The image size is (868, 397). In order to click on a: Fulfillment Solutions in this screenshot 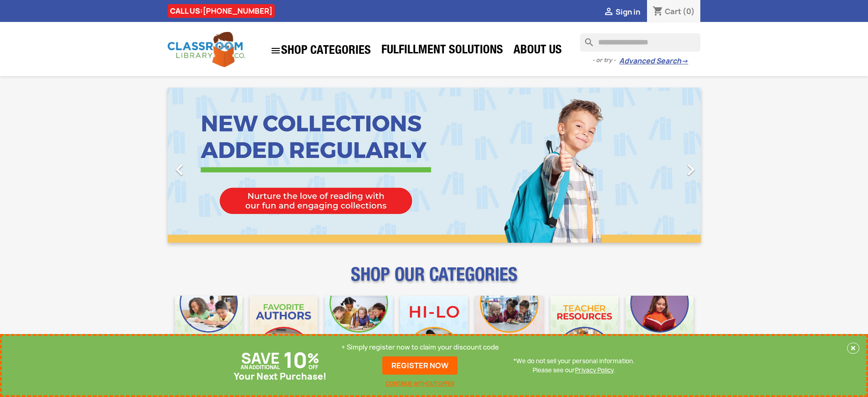, I will do `click(442, 51)`.